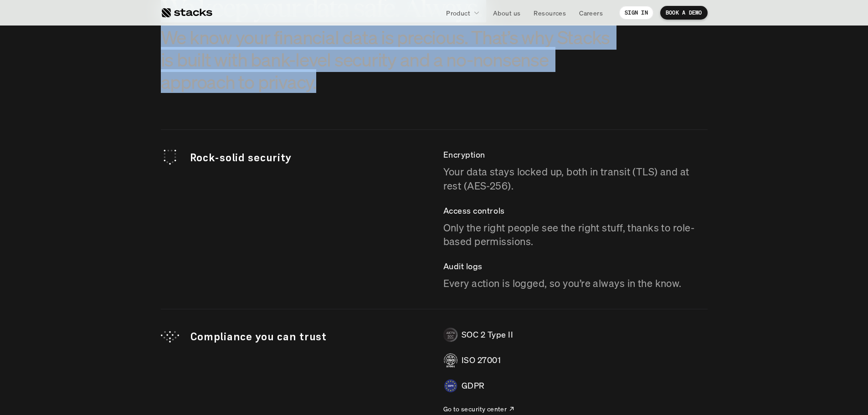  What do you see at coordinates (684, 13) in the screenshot?
I see `p: BOOK A DEMO` at bounding box center [684, 13].